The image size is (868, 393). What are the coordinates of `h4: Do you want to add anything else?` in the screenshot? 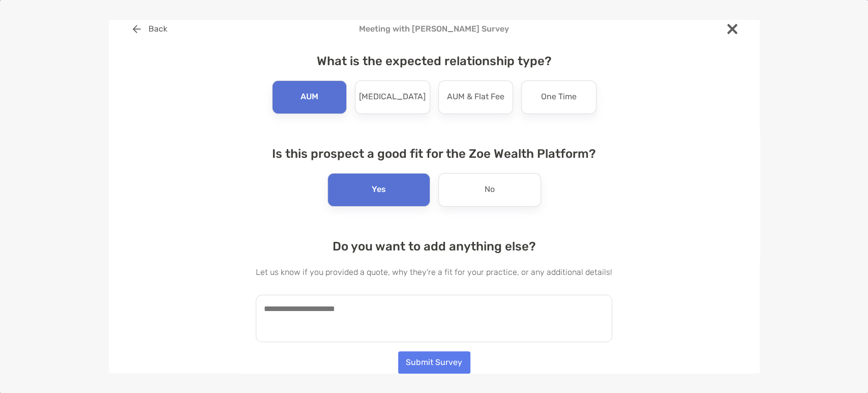 It's located at (434, 246).